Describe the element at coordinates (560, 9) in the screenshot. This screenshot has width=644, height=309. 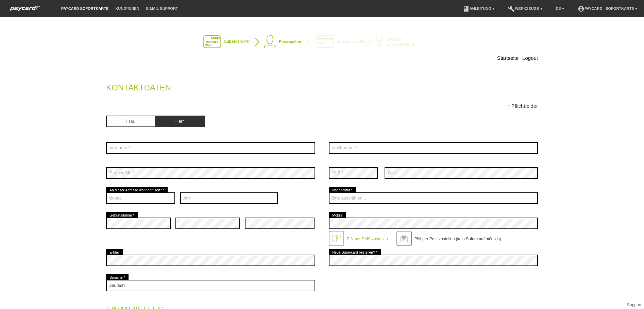
I see `a: DE ▾` at that location.